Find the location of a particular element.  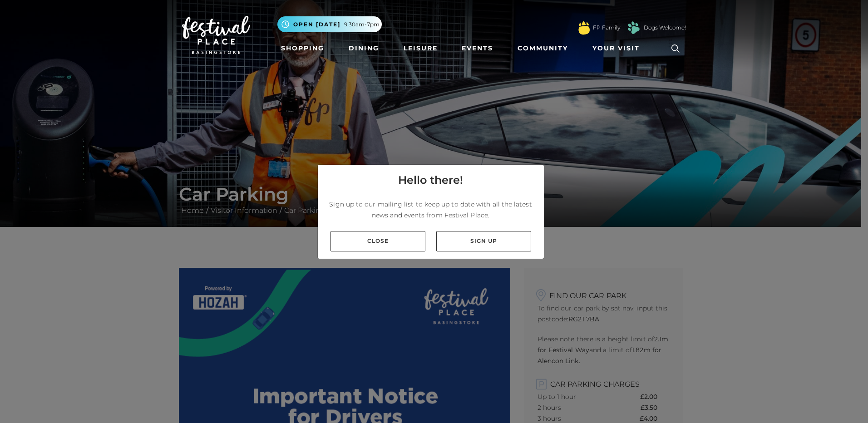

a: Community is located at coordinates (543, 49).